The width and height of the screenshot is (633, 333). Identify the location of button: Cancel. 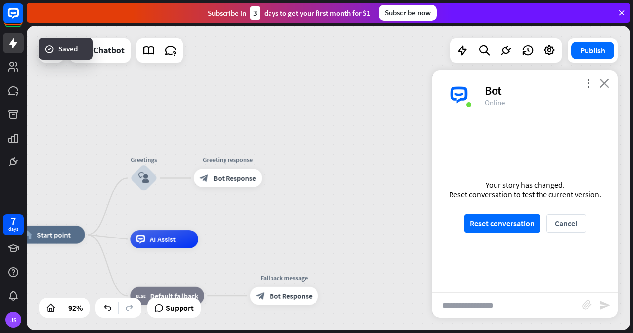
(566, 223).